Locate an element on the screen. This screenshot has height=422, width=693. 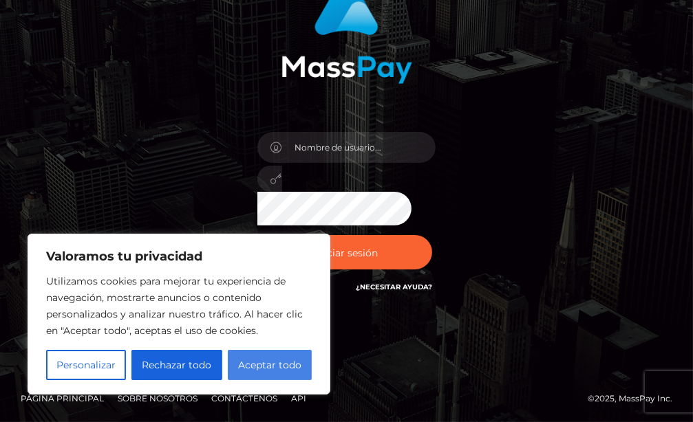
font: API is located at coordinates (299, 398).